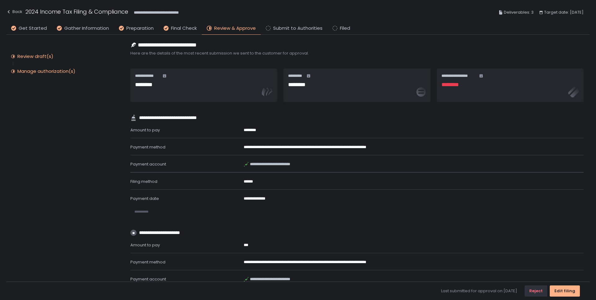 The image size is (596, 300). Describe the element at coordinates (33, 28) in the screenshot. I see `span: Get Started` at that location.